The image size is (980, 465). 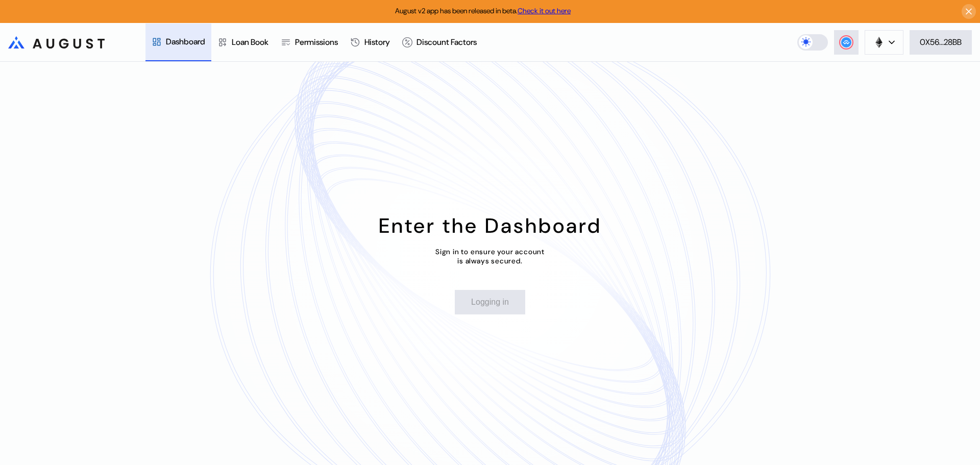 I want to click on a: Check it out here, so click(x=544, y=10).